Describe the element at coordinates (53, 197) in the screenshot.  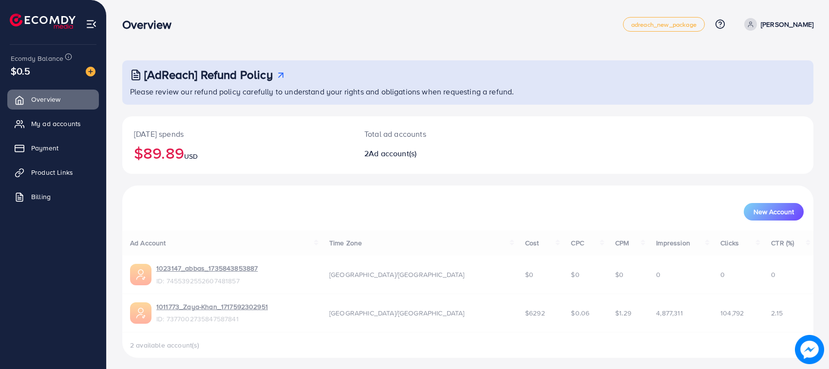
I see `a: Billing` at that location.